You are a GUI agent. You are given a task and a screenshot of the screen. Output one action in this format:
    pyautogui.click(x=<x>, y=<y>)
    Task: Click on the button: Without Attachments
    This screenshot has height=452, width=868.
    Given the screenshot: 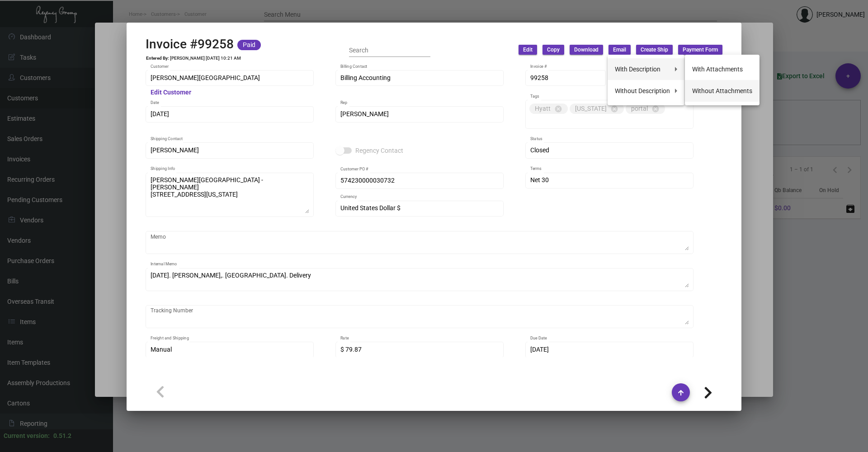 What is the action you would take?
    pyautogui.click(x=722, y=91)
    